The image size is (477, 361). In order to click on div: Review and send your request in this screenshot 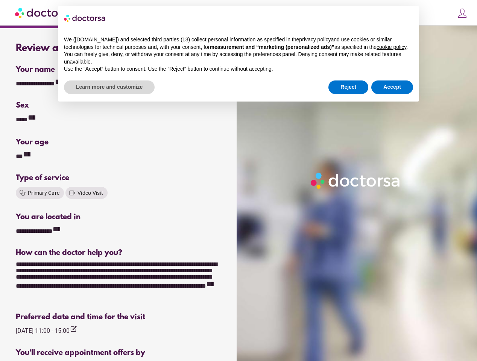, I will do `click(119, 48)`.